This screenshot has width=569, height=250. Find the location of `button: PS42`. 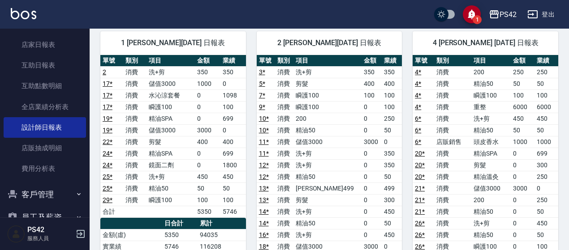

button: PS42 is located at coordinates (503, 14).